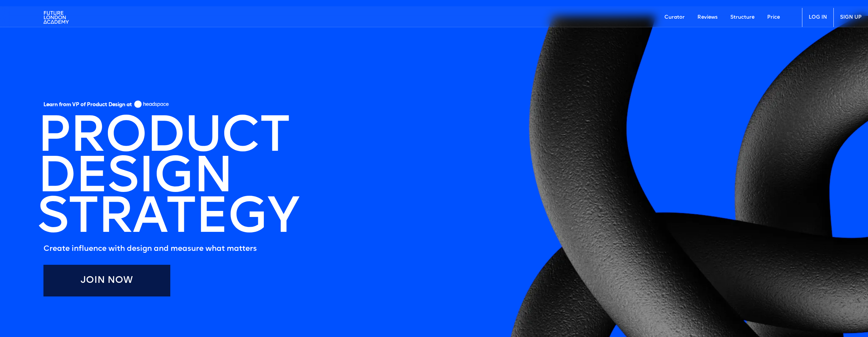  I want to click on a: Structure, so click(742, 17).